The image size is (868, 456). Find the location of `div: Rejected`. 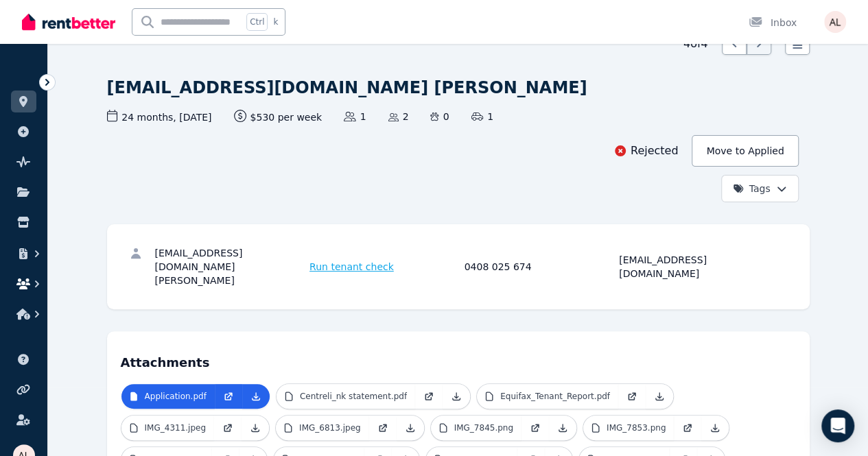

div: Rejected is located at coordinates (646, 151).